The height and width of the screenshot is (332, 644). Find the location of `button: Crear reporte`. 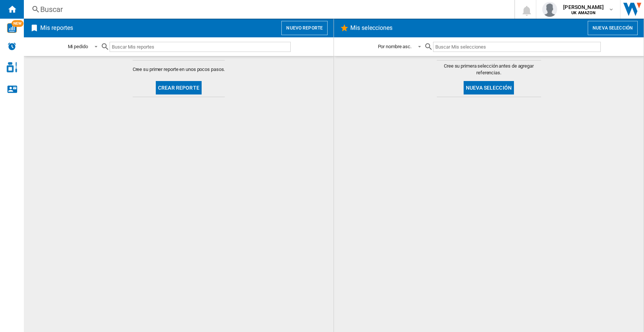

button: Crear reporte is located at coordinates (178, 88).